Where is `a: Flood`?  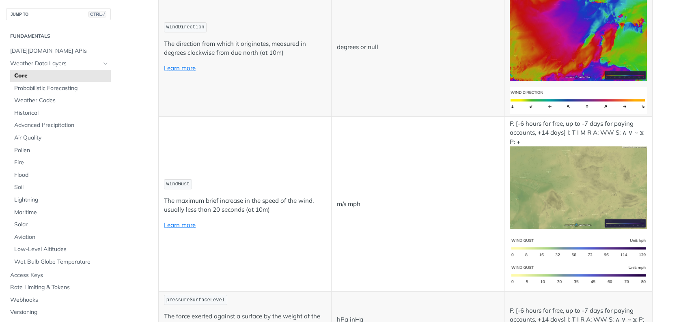 a: Flood is located at coordinates (60, 175).